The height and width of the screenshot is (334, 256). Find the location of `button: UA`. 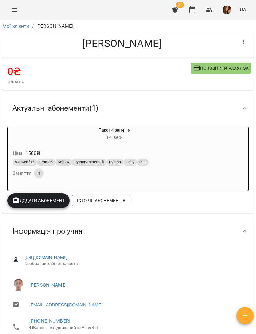

button: UA is located at coordinates (243, 10).